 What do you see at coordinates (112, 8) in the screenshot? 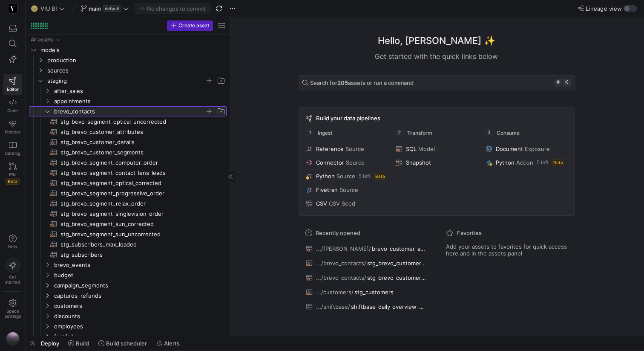
I see `span: default` at bounding box center [112, 8].